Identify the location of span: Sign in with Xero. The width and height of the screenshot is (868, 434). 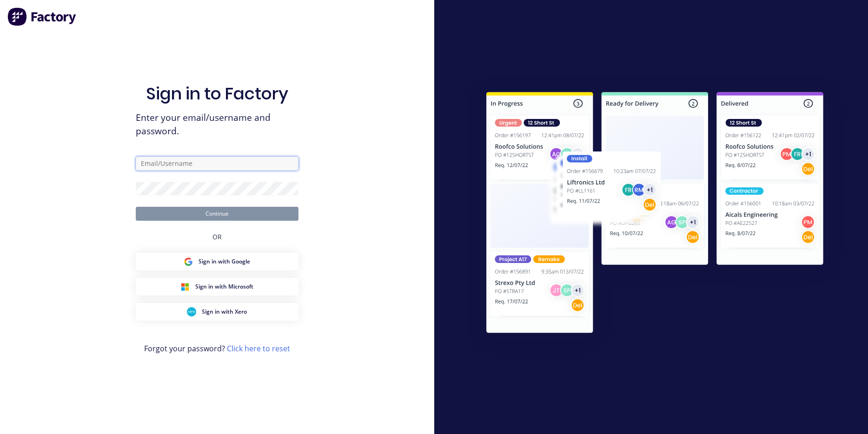
(224, 312).